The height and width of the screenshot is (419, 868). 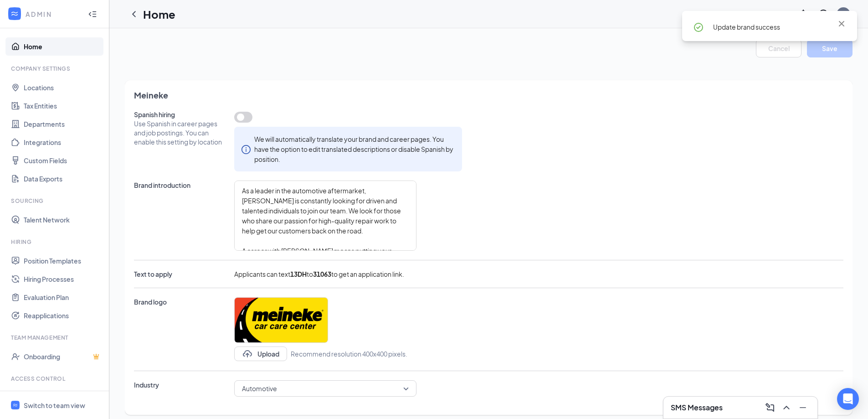 What do you see at coordinates (803, 407) in the screenshot?
I see `button: Minimize` at bounding box center [803, 407].